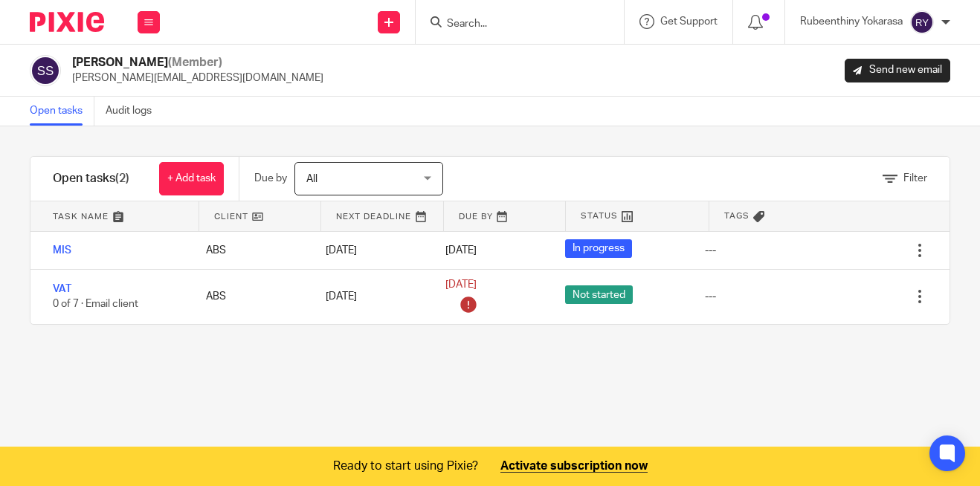 This screenshot has height=486, width=980. What do you see at coordinates (598, 249) in the screenshot?
I see `span: In progress` at bounding box center [598, 249].